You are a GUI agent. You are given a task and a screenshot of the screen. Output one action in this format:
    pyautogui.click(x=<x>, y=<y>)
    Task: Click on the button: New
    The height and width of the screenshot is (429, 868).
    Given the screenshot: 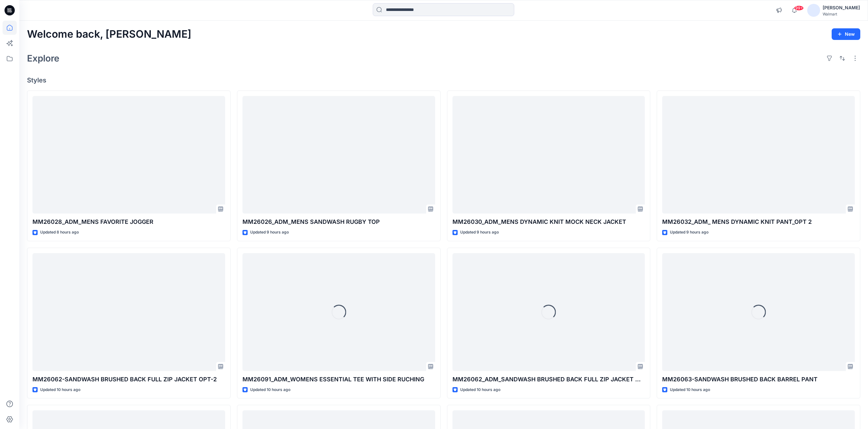 What is the action you would take?
    pyautogui.click(x=845, y=34)
    